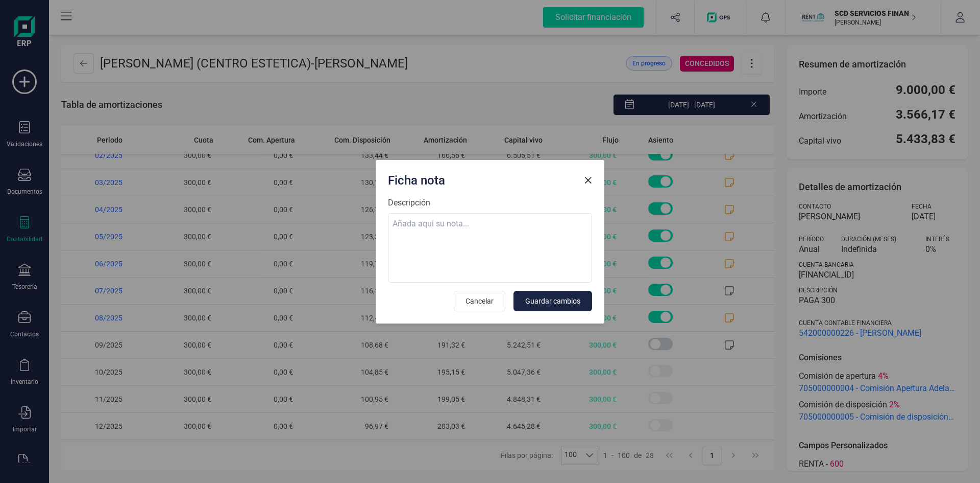  Describe the element at coordinates (588, 180) in the screenshot. I see `button: Close` at that location.